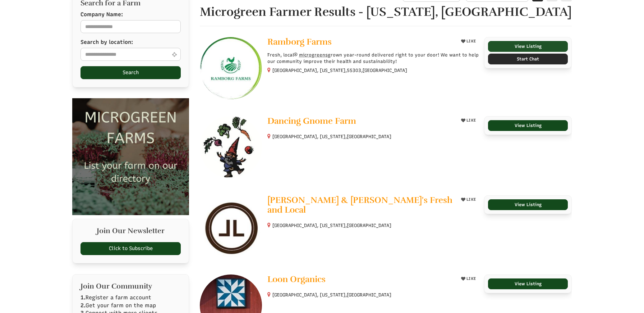 The image size is (644, 313). Describe the element at coordinates (130, 287) in the screenshot. I see `h2: Join Our Community` at that location.